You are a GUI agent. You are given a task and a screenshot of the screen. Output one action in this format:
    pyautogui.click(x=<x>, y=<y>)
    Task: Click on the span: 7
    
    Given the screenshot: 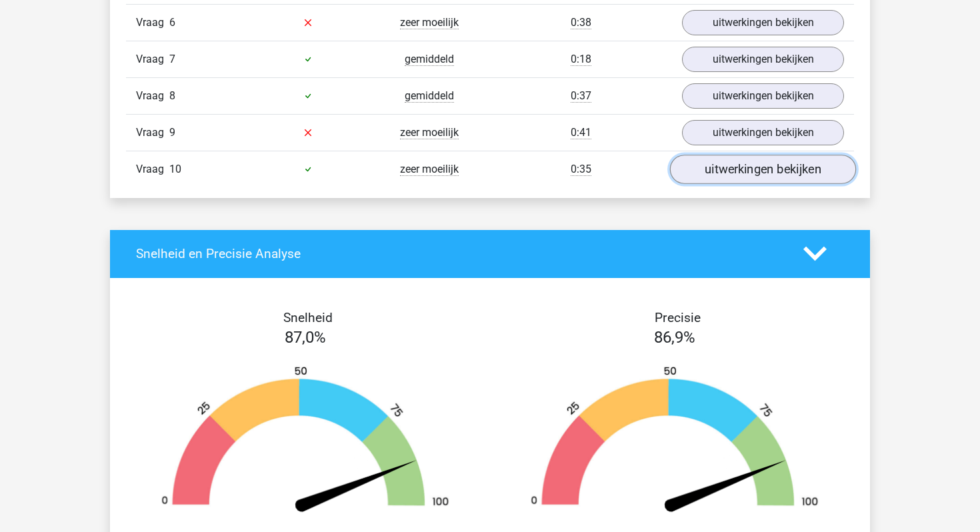 What is the action you would take?
    pyautogui.click(x=172, y=59)
    